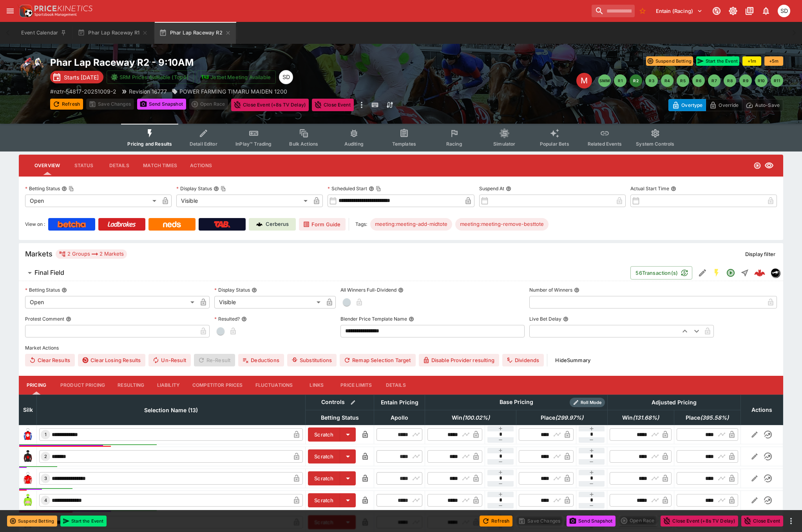 The width and height of the screenshot is (802, 532). I want to click on button: Status, so click(84, 166).